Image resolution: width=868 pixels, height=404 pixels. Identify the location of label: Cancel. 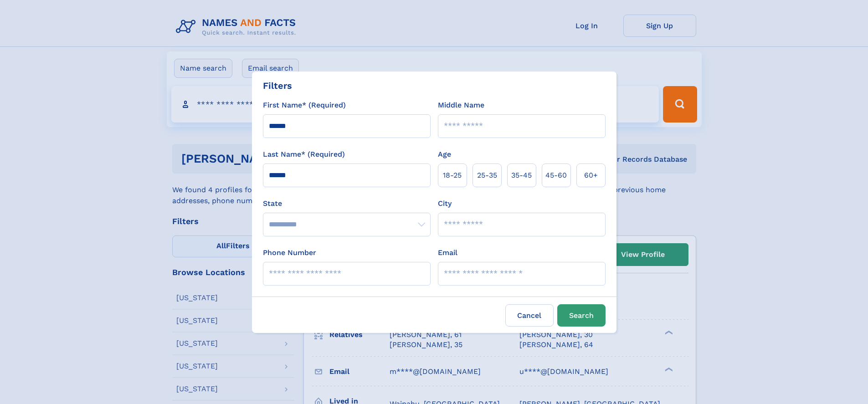
(529, 315).